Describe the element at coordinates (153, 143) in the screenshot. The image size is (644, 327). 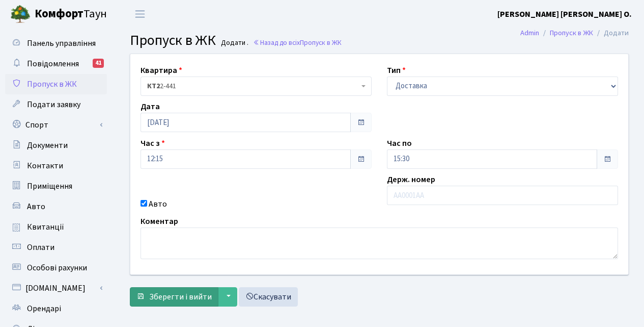
I see `label: Час з` at that location.